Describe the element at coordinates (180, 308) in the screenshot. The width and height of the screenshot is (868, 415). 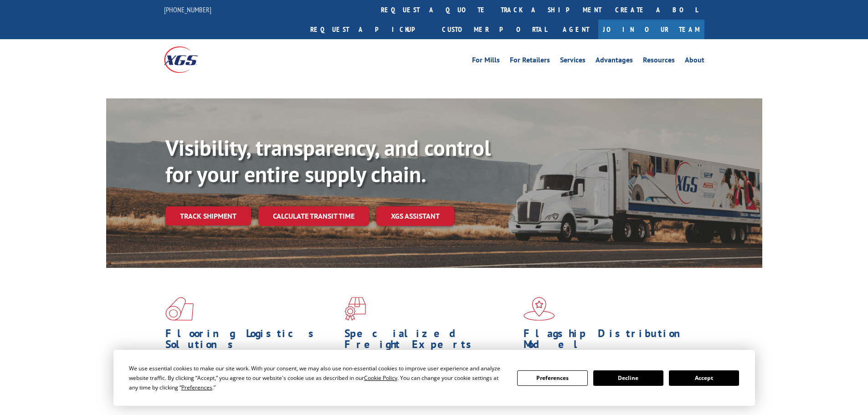
I see `img: xgs-icon-total-supply-chain-intelligence-red` at that location.